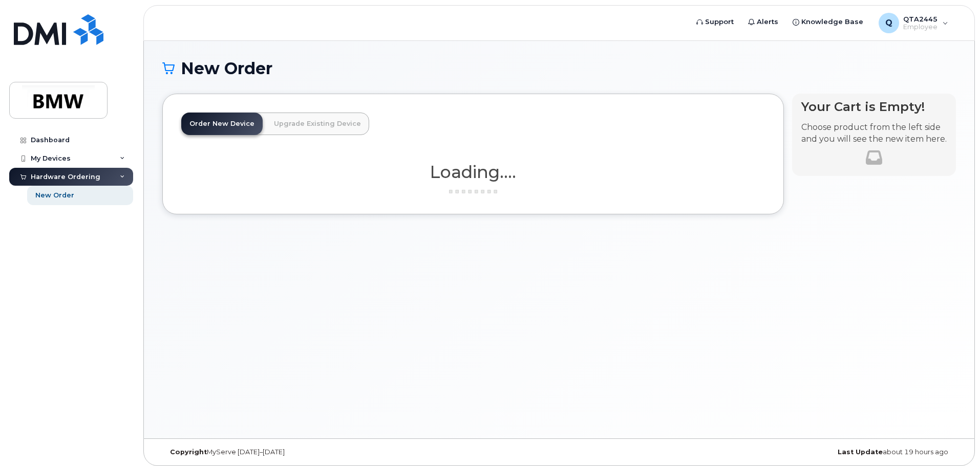 The height and width of the screenshot is (466, 980). What do you see at coordinates (318, 123) in the screenshot?
I see `a: Upgrade Existing Device` at bounding box center [318, 123].